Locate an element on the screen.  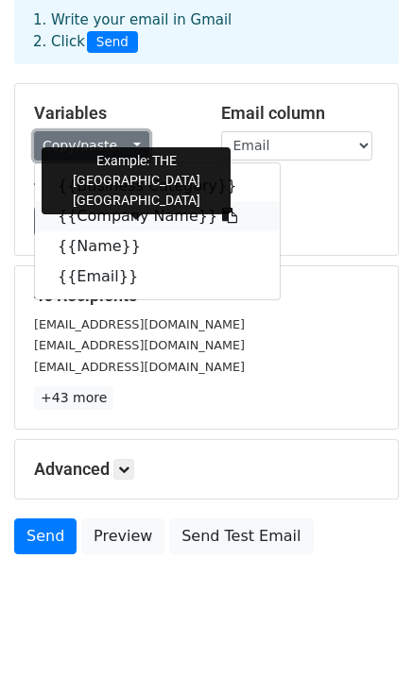
div: 1. Write your email in Gmail 2. Click is located at coordinates (206, 31).